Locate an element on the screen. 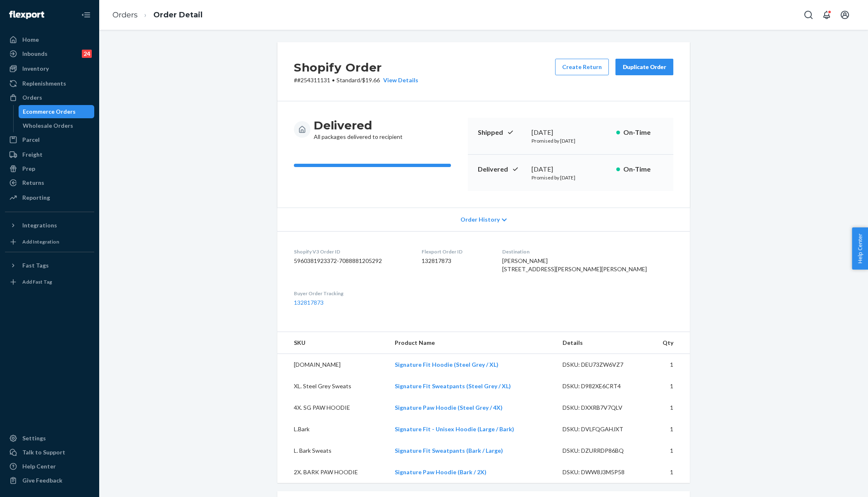 This screenshot has width=868, height=497. div: View Details is located at coordinates (399, 81).